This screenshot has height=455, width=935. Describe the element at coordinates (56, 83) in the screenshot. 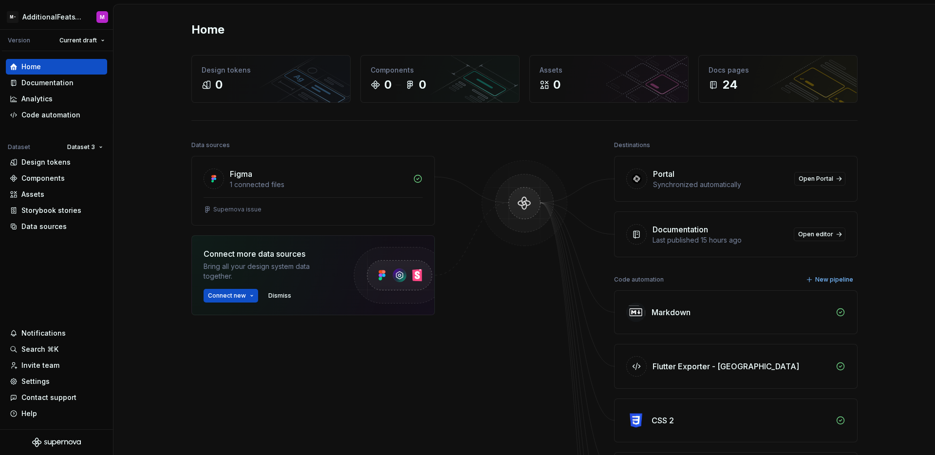

I see `a: Documentation` at that location.